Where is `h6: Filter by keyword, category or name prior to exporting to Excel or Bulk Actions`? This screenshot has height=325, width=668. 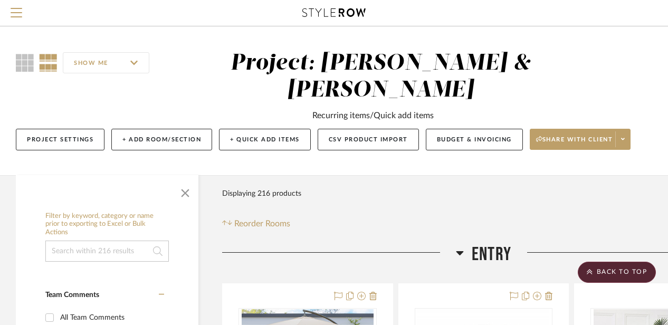
h6: Filter by keyword, category or name prior to exporting to Excel or Bulk Actions is located at coordinates (107, 224).